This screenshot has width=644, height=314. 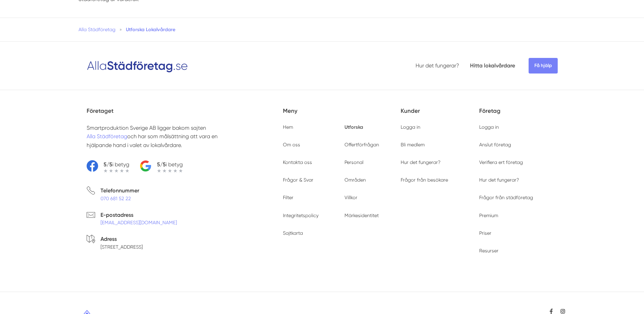 I want to click on a: Priser, so click(x=486, y=233).